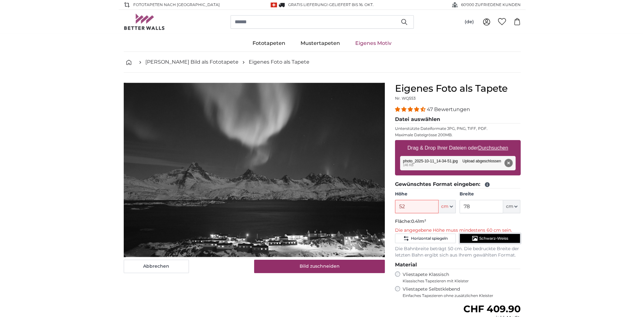 This screenshot has height=317, width=644. I want to click on u: Durchsuchen, so click(493, 147).